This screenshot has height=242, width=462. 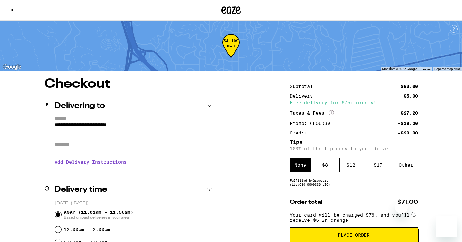 What do you see at coordinates (408, 123) in the screenshot?
I see `div: -$19.20` at bounding box center [408, 123].